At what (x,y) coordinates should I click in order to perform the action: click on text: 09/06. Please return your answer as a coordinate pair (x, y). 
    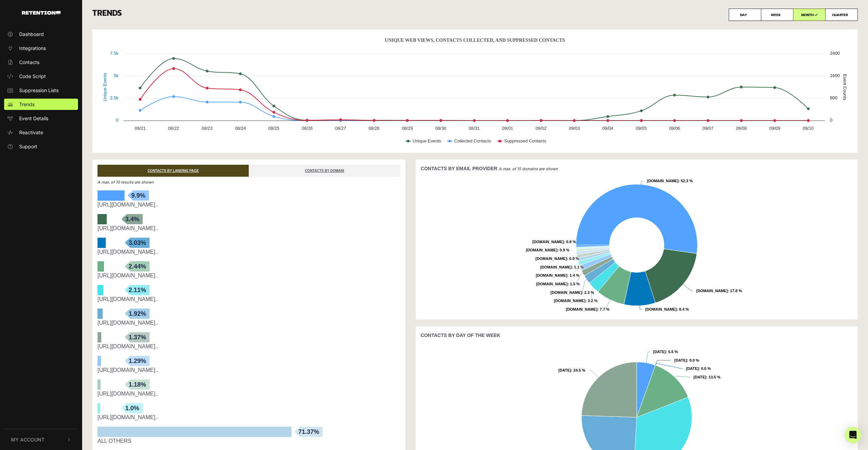
    Looking at the image, I should click on (675, 128).